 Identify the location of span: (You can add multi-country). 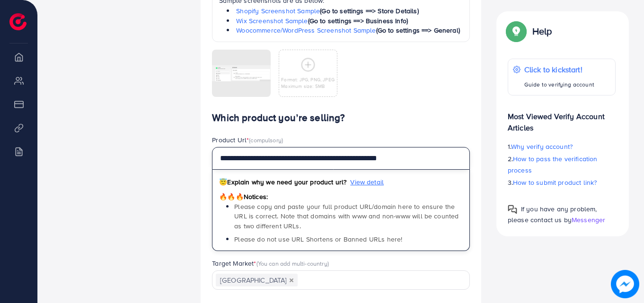
(293, 264).